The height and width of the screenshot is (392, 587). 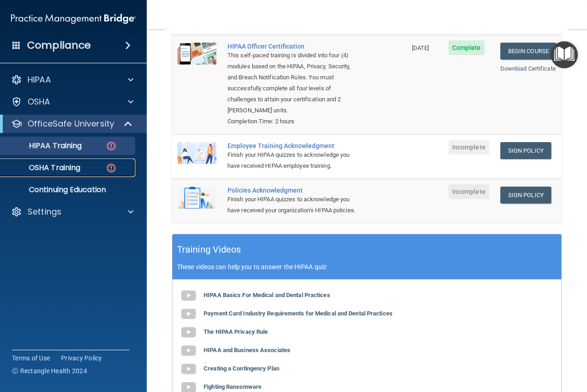 I want to click on h5: Training Videos, so click(x=209, y=249).